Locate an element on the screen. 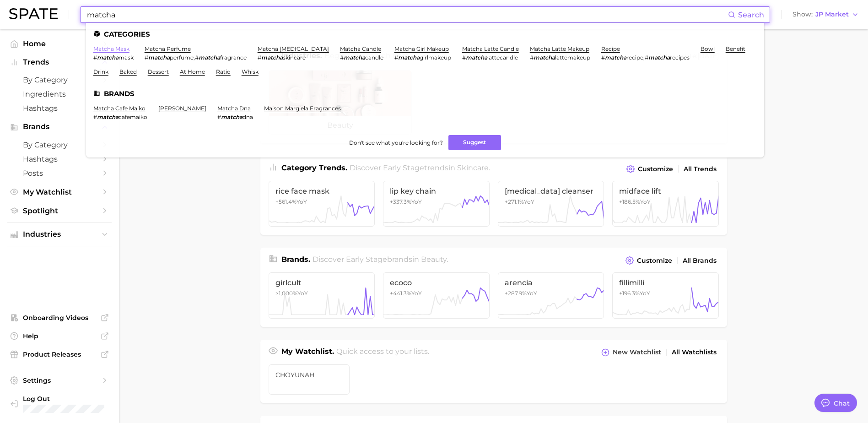 This screenshot has width=868, height=423. a: drink is located at coordinates (101, 71).